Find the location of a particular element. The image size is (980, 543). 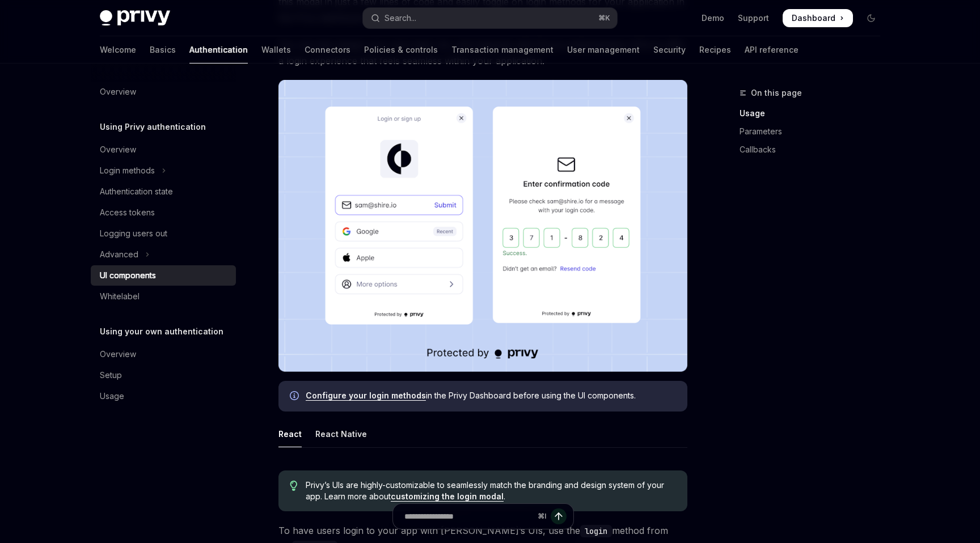

a: Whitelabel is located at coordinates (163, 297).